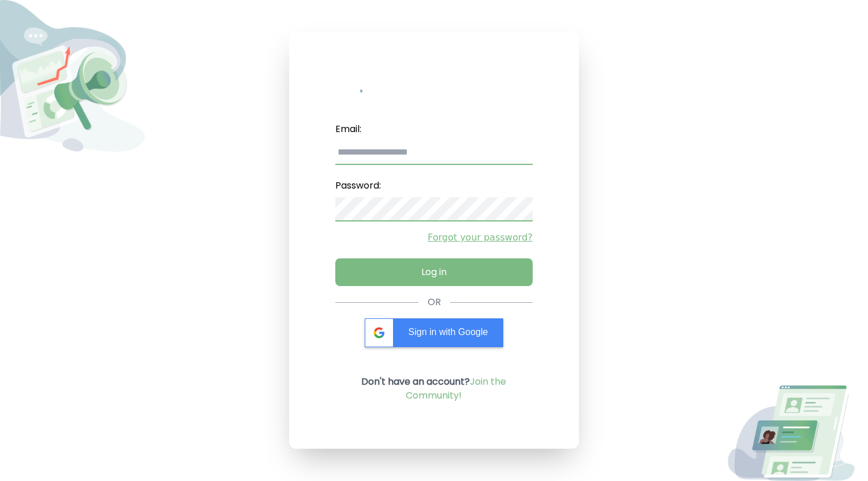 The image size is (868, 481). I want to click on a: Forgot your password?, so click(433, 238).